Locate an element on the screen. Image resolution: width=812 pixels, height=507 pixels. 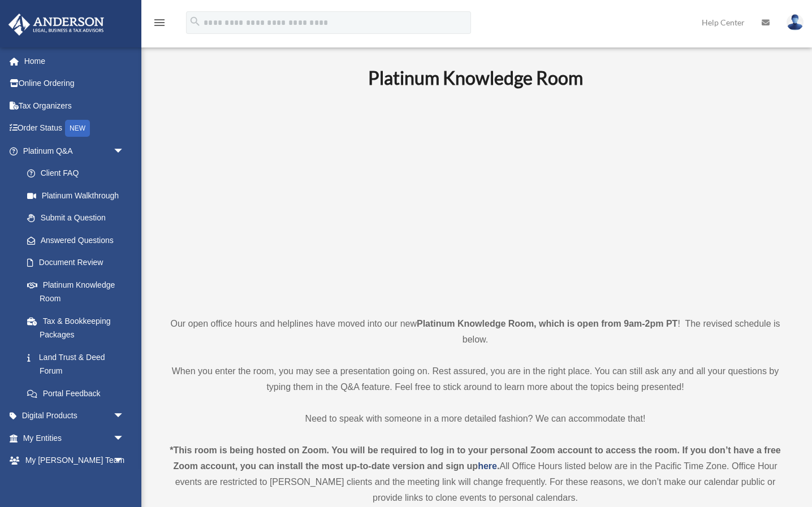
img: User Pic is located at coordinates (794, 22).